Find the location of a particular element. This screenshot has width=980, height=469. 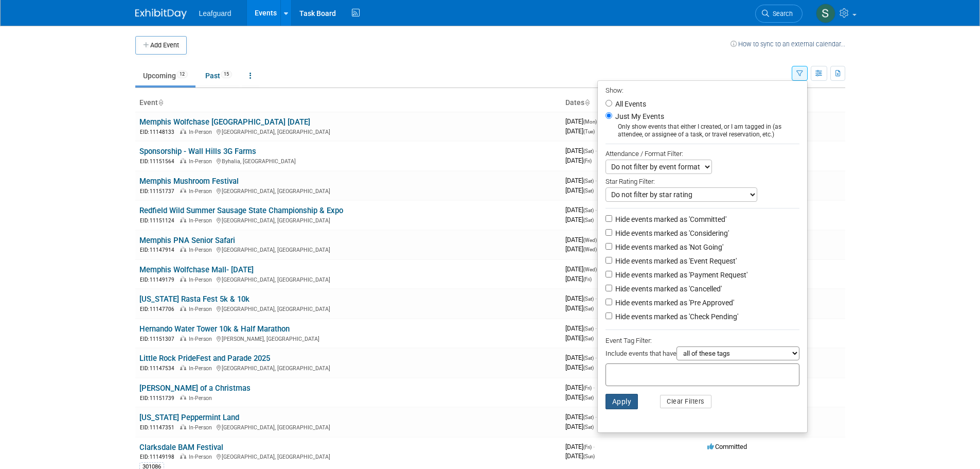

span: 12 is located at coordinates (182, 74).